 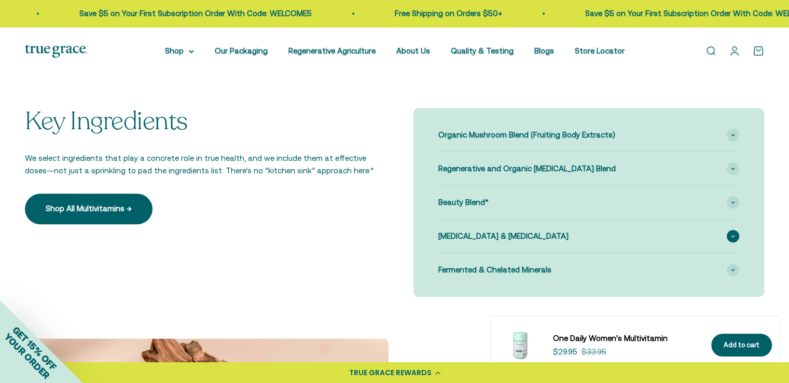 What do you see at coordinates (520, 345) in the screenshot?
I see `img: We select ingredients that play a concrete role in true health, and we include them at effective ...` at bounding box center [520, 345].